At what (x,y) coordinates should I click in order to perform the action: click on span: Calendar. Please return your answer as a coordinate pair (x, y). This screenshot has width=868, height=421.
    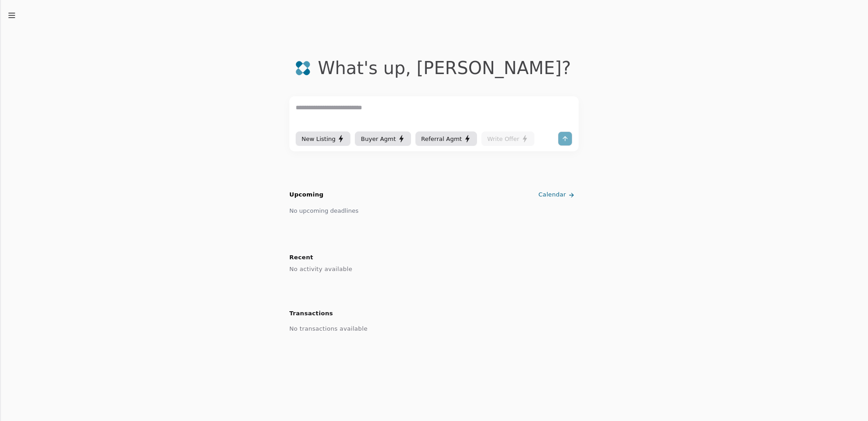
    Looking at the image, I should click on (552, 195).